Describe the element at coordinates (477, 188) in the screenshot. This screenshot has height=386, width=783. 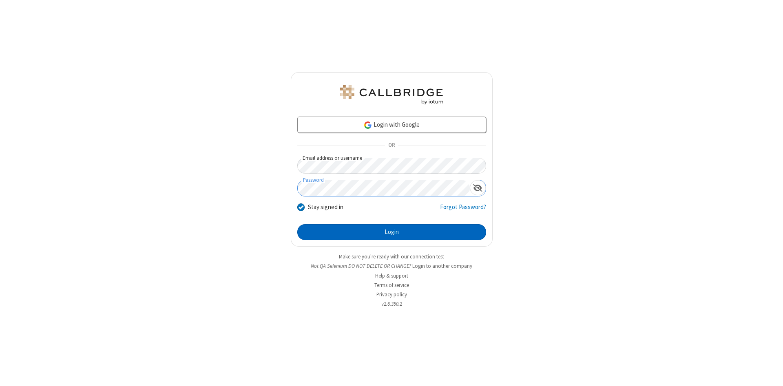
I see `div: Show password` at that location.